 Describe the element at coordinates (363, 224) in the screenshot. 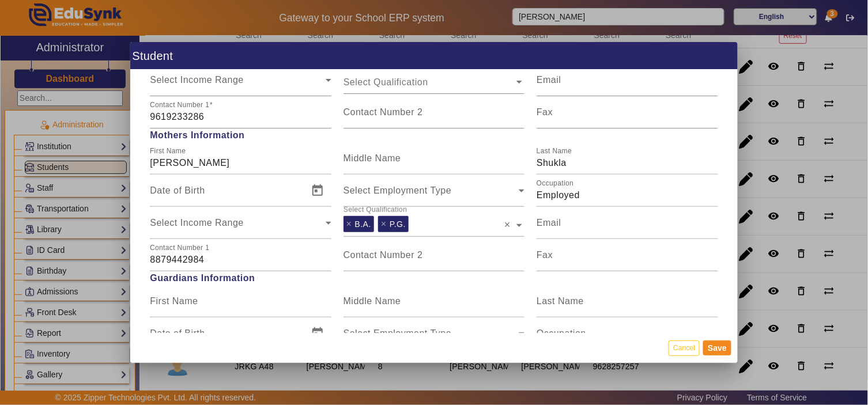

I see `span: B.A.` at that location.